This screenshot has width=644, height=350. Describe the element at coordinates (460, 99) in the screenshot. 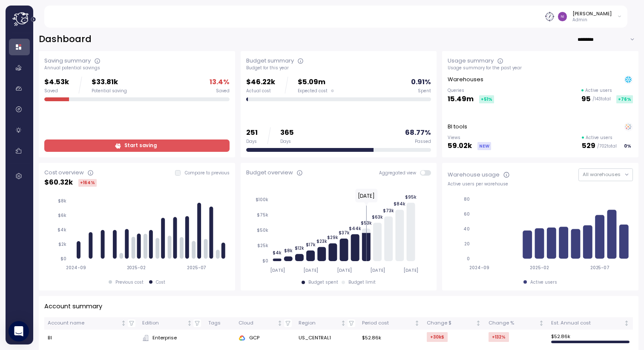

I see `p: 15.49m` at that location.